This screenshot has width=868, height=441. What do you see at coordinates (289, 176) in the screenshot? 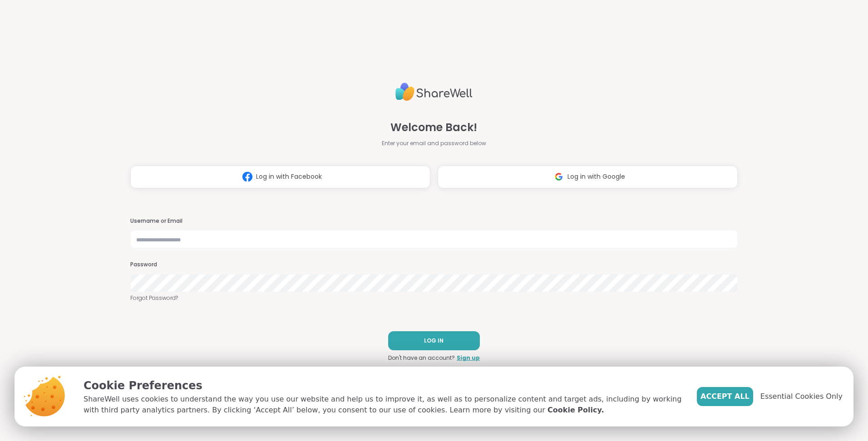
I see `span: Log in with Facebook` at bounding box center [289, 176].